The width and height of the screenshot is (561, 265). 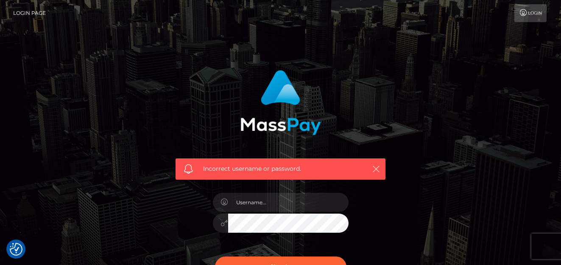 I want to click on input: Username..., so click(x=288, y=202).